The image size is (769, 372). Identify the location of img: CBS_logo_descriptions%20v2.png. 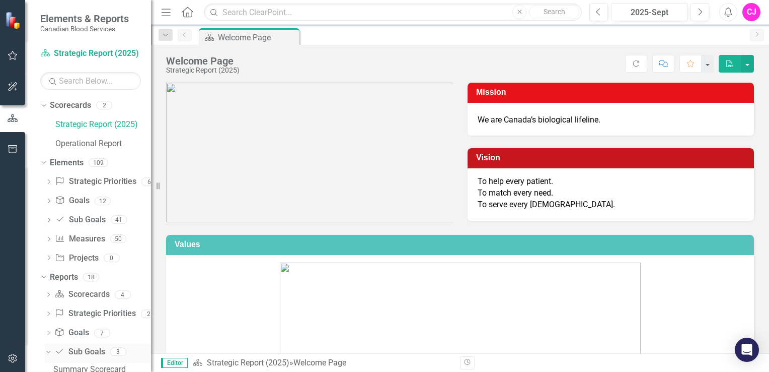
(309, 152).